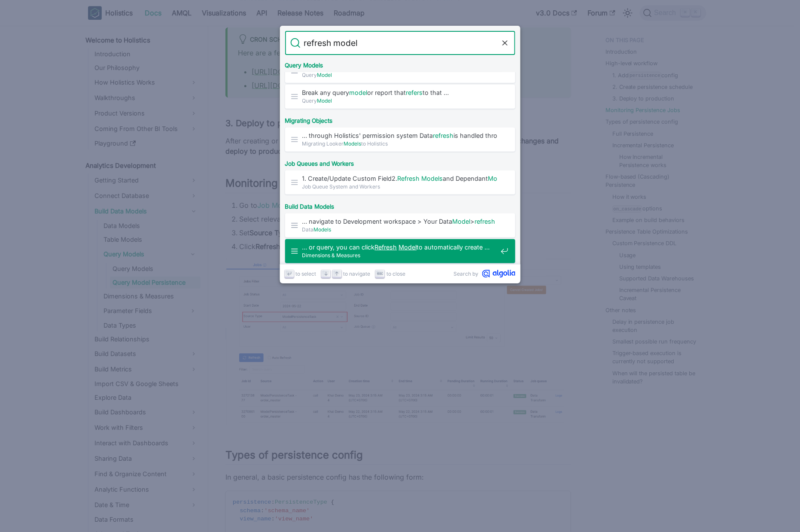 The image size is (800, 532). What do you see at coordinates (400, 140) in the screenshot?
I see `a: … through Holistics' permission system Datarefreshis handled through persistence …Migrating Looke...` at bounding box center [400, 140].